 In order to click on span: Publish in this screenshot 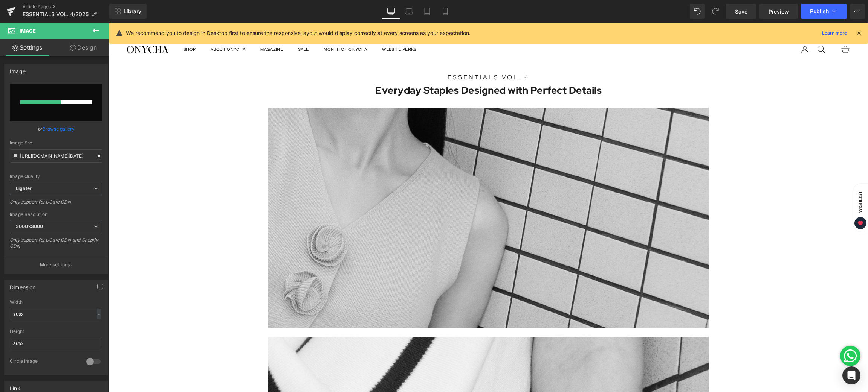, I will do `click(819, 11)`.